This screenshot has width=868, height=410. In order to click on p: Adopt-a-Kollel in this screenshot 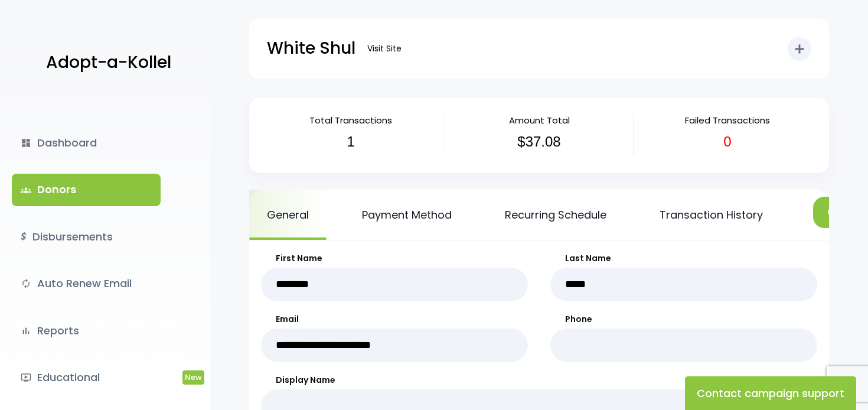, I will do `click(108, 62)`.